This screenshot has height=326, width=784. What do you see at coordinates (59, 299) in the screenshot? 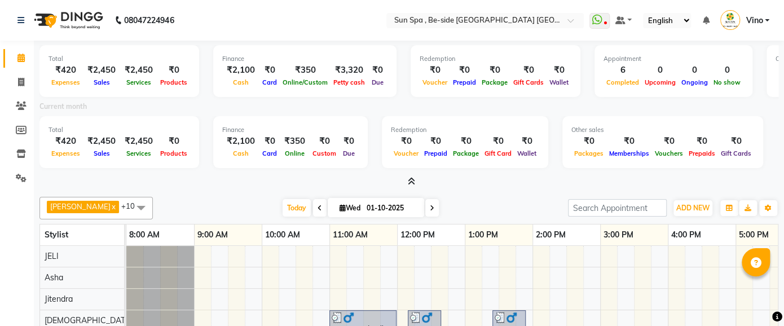
I see `span: Jitendra` at bounding box center [59, 299].